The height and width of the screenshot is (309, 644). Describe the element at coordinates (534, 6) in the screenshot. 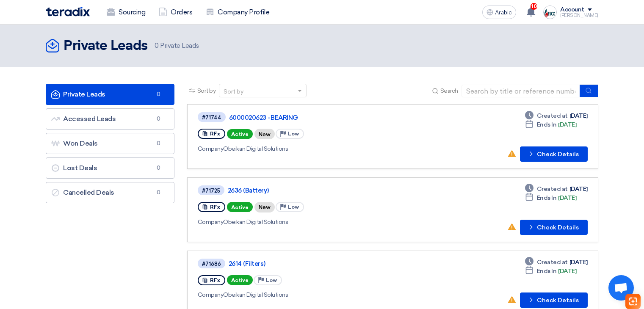

I see `font: 10` at that location.